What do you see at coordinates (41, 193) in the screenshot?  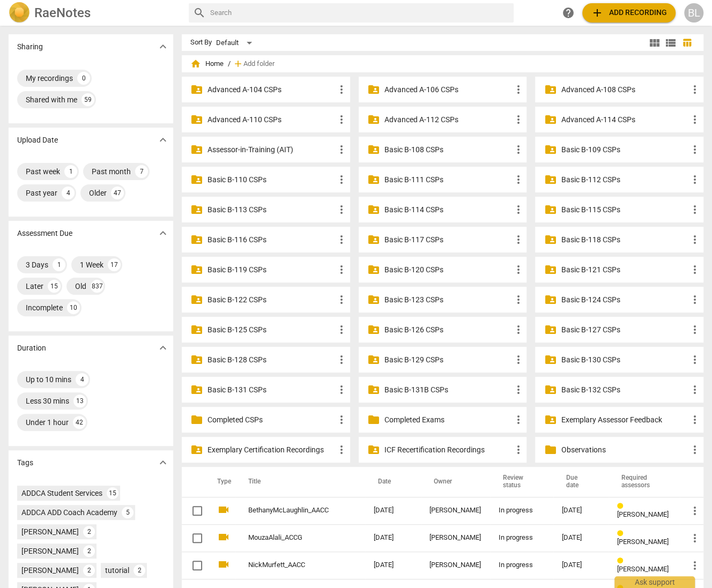 I see `div: Past year` at bounding box center [41, 193].